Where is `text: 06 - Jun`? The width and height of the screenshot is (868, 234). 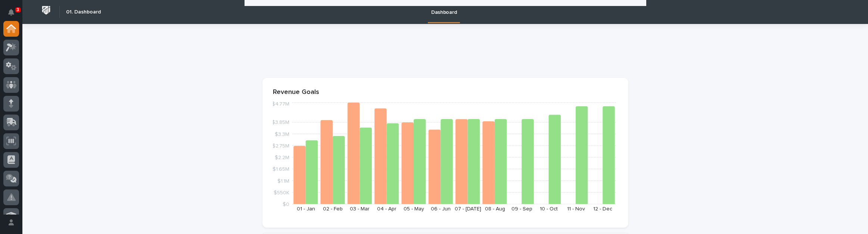
text: 06 - Jun is located at coordinates (440, 209).